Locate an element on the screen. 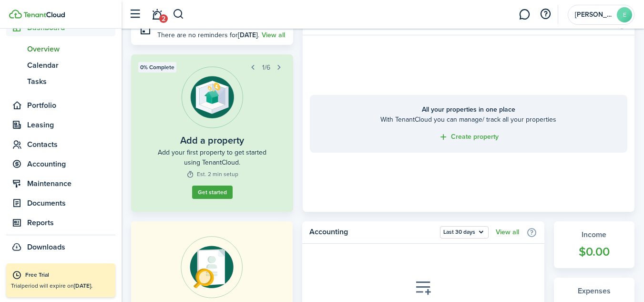  span: 2 is located at coordinates (163, 18).